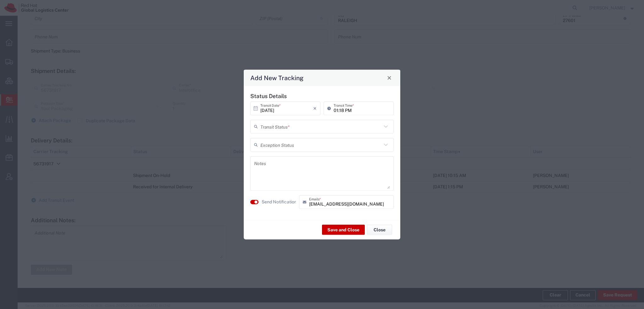  I want to click on h5: Status Details, so click(322, 95).